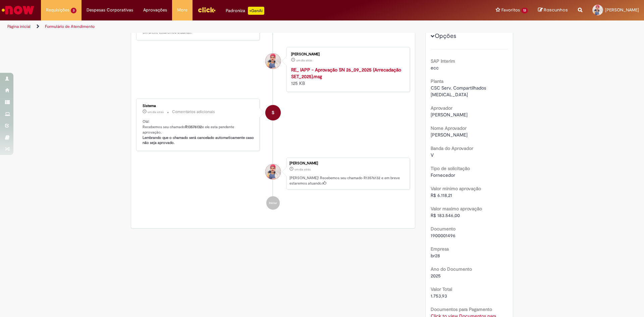 The width and height of the screenshot is (644, 317). Describe the element at coordinates (199, 140) in the screenshot. I see `b: Lembrando que o chamado será cancelado automaticamente caso não seja aprovado.` at that location.